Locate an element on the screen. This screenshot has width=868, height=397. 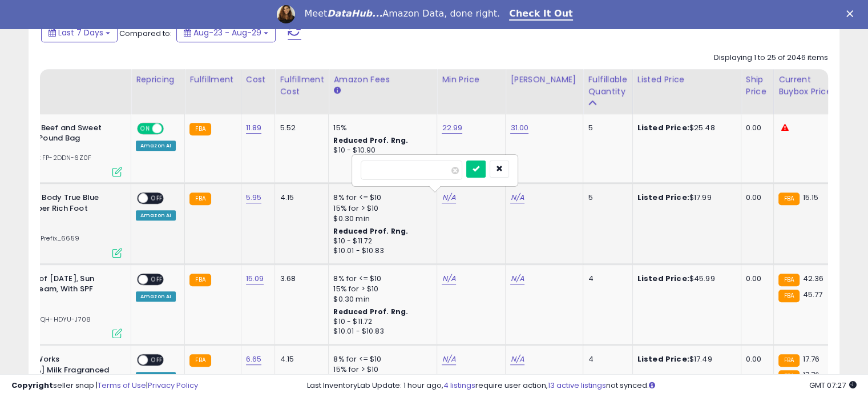
div: 5.52 is located at coordinates (300, 128).